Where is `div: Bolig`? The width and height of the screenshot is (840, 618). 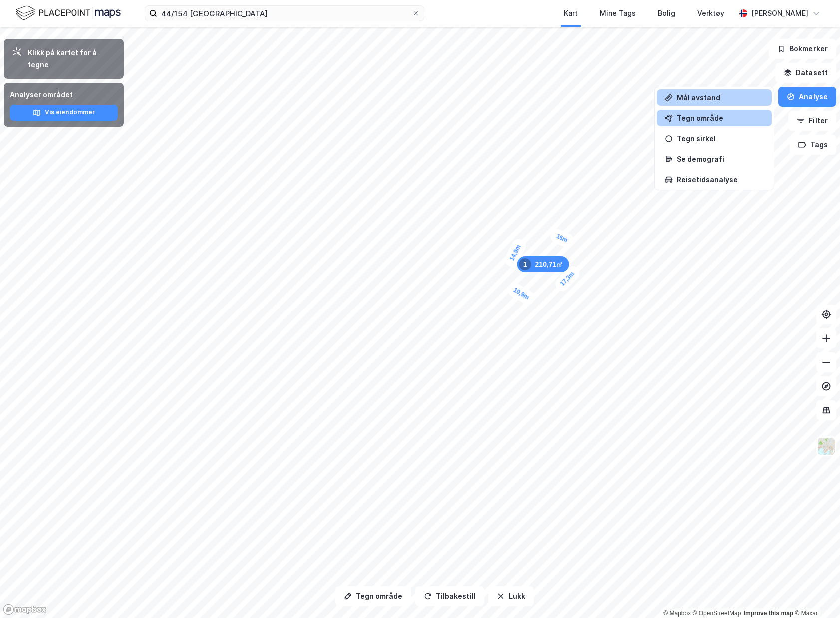 div: Bolig is located at coordinates (666, 13).